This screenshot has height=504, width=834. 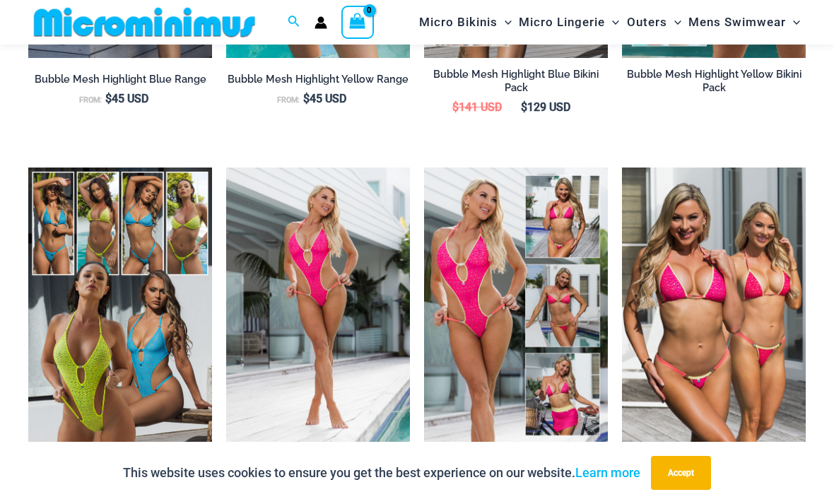 What do you see at coordinates (516, 305) in the screenshot?
I see `img: Collection Pack F` at bounding box center [516, 305].